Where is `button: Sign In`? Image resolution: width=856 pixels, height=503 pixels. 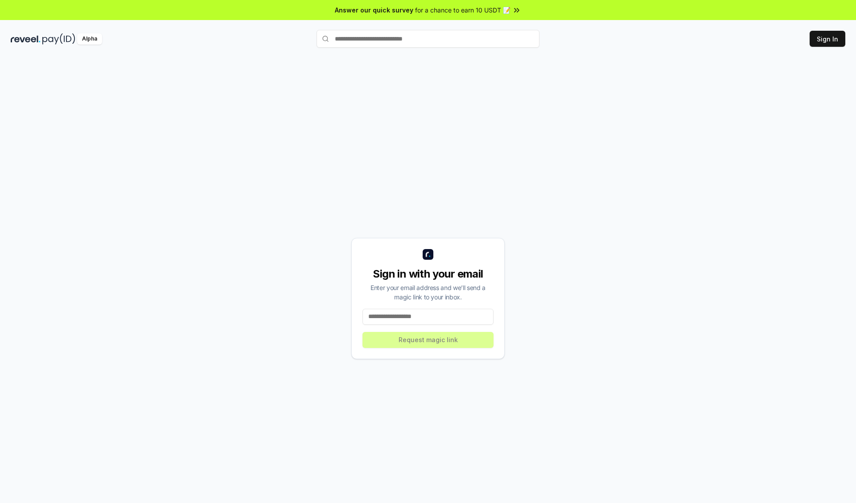
button: Sign In is located at coordinates (827, 39).